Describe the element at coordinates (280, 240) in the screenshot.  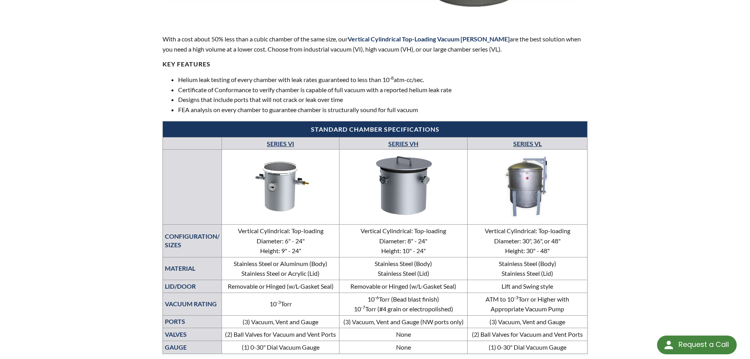
I see `td: Vertical Cylindrical: Top-loading Diameter: 6" - 24" Height: 9" - 24"` at that location.